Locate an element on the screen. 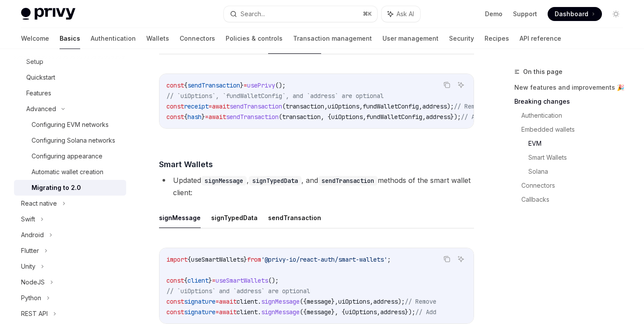  span: '@privy-io/react-auth/smart-wallets' is located at coordinates (324, 259).